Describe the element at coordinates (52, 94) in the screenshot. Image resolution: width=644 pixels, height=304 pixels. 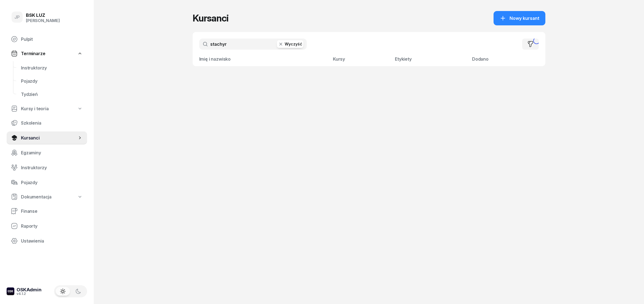
I see `a: Tydzień` at that location.